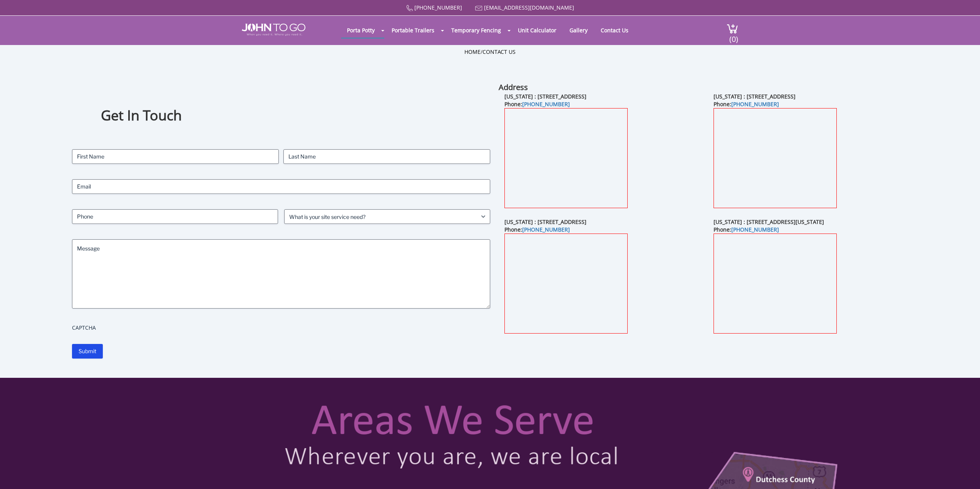 The height and width of the screenshot is (489, 980). What do you see at coordinates (175, 217) in the screenshot?
I see `input: Phone` at bounding box center [175, 217].